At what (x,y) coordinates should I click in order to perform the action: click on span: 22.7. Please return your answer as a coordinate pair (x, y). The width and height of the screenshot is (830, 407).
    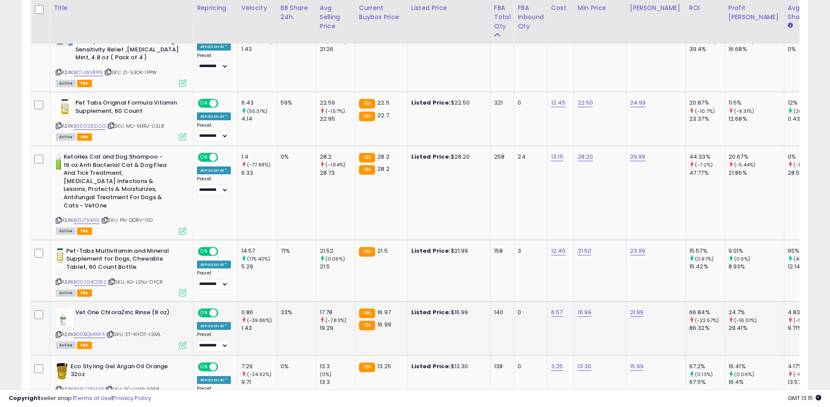
    Looking at the image, I should click on (383, 115).